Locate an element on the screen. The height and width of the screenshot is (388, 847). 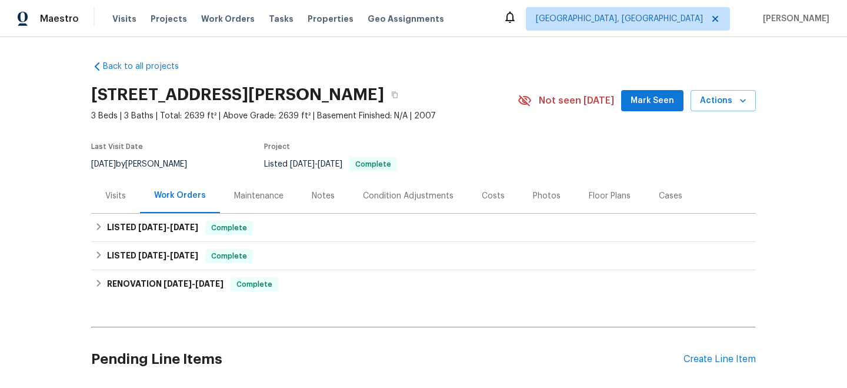
span: Listed is located at coordinates (331, 164).